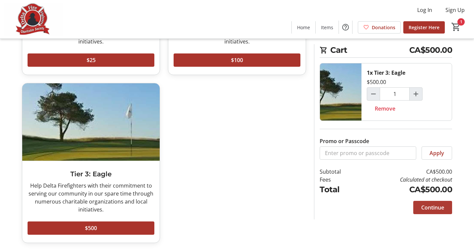 Image resolution: width=474 pixels, height=251 pixels. I want to click on a: Items, so click(327, 27).